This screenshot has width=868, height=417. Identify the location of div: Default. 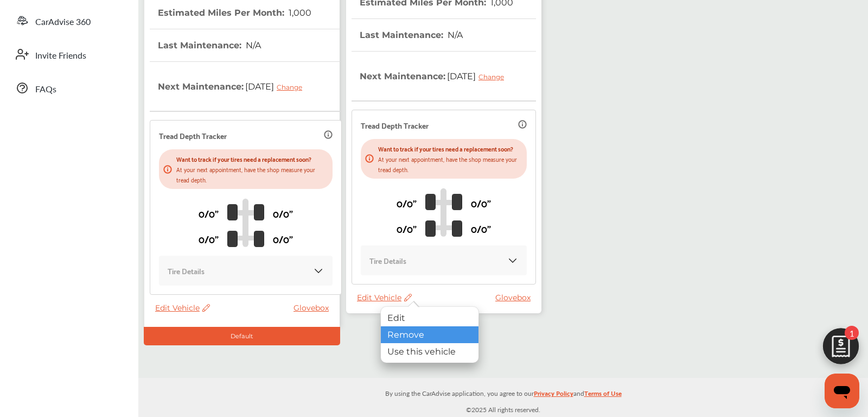
(242, 336).